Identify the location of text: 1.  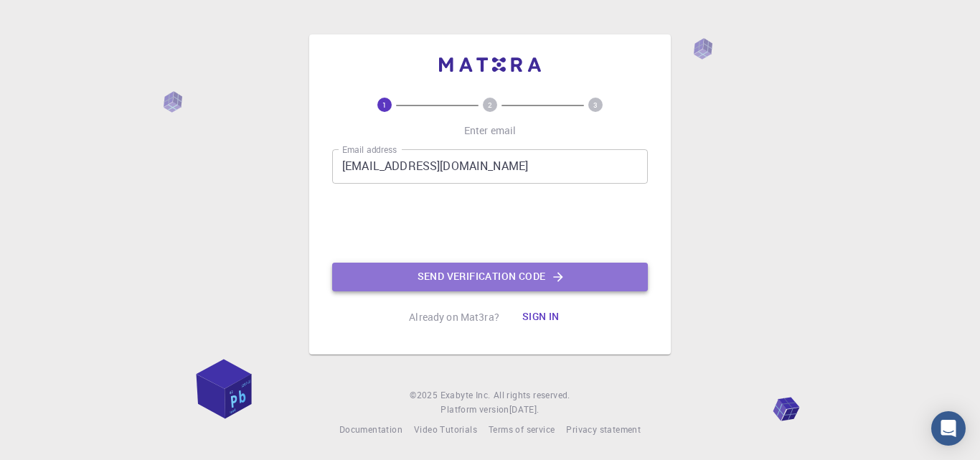
(384, 105).